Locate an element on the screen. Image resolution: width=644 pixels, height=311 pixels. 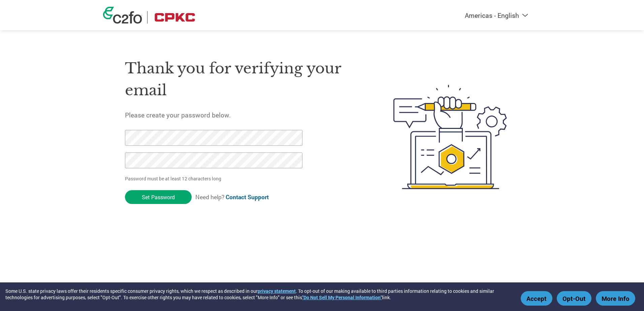
h1: Thank you for verifying your email is located at coordinates (243, 79).